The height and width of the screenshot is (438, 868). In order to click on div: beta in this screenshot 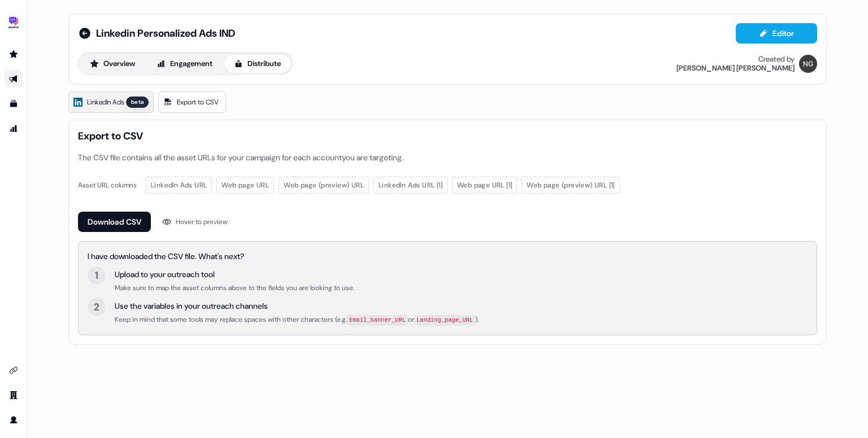, I will do `click(138, 102)`.